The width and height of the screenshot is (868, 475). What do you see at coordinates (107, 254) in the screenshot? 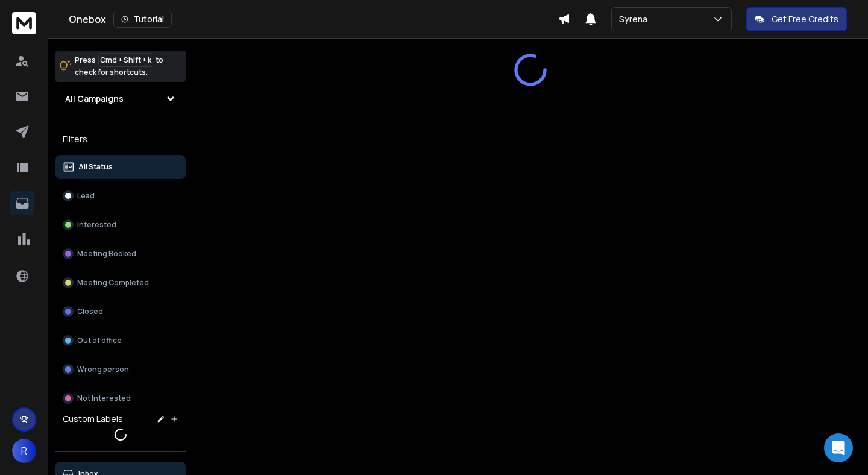
I see `p: Meeting Booked` at bounding box center [107, 254].